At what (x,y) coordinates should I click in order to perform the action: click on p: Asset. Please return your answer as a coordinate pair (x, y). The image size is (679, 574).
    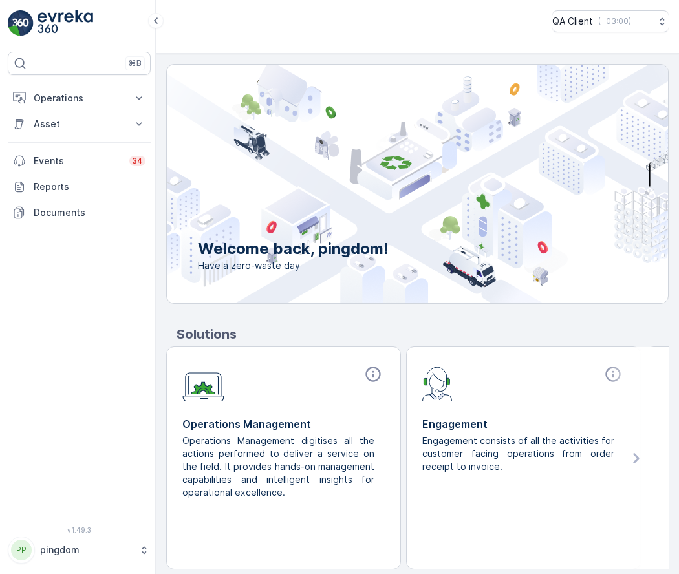
    Looking at the image, I should click on (79, 124).